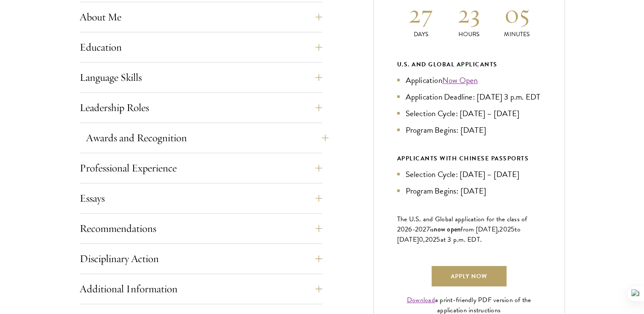  I want to click on span: 7, so click(428, 229).